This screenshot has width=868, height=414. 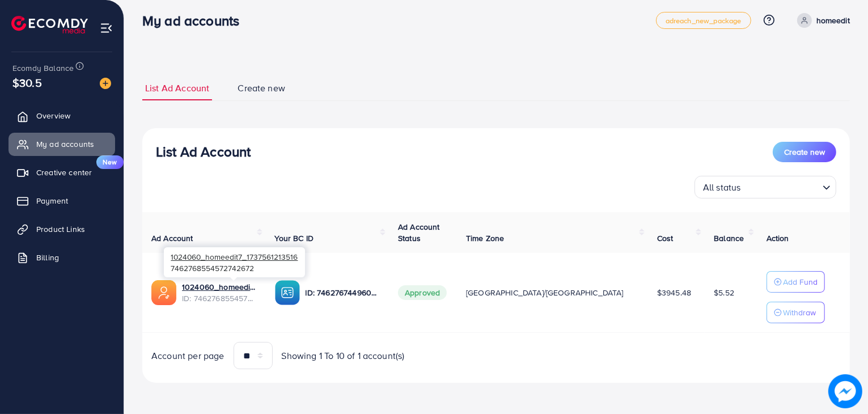 I want to click on span: Your BC ID, so click(x=294, y=238).